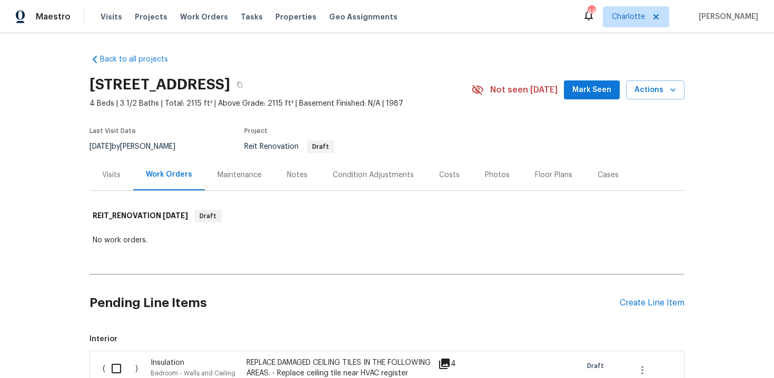 The height and width of the screenshot is (378, 774). Describe the element at coordinates (140, 59) in the screenshot. I see `a: Back to all projects` at that location.